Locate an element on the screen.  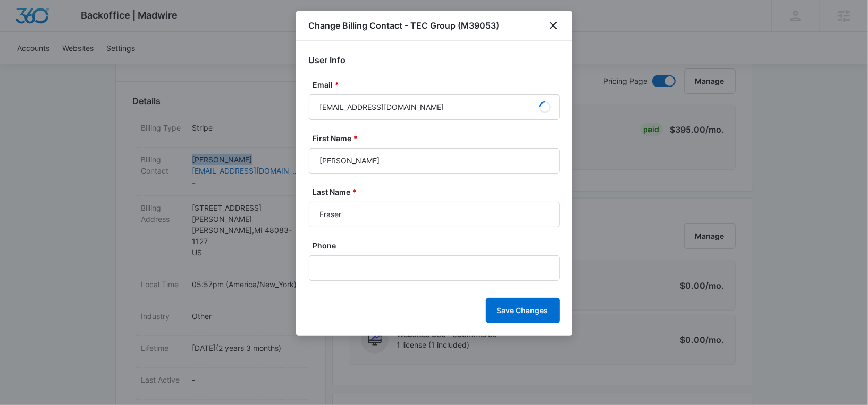
label: First Name is located at coordinates (439, 138).